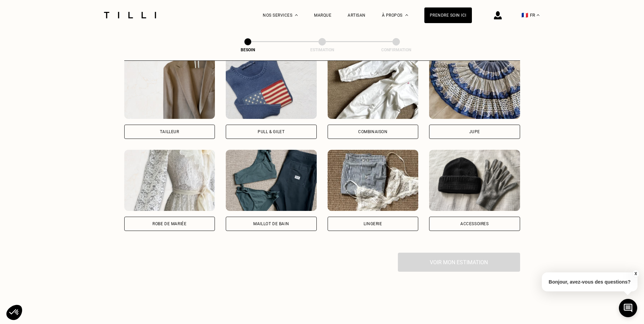 The height and width of the screenshot is (324, 644). I want to click on div: Artisan, so click(357, 15).